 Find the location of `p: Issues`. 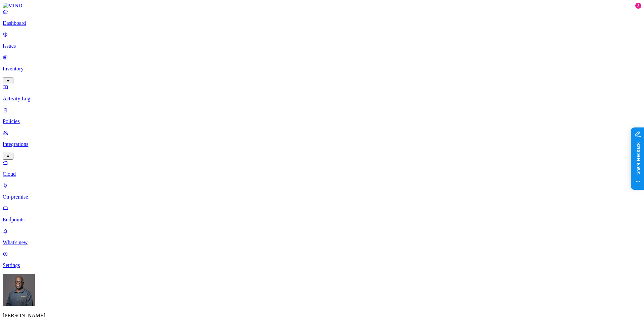

p: Issues is located at coordinates (322, 46).